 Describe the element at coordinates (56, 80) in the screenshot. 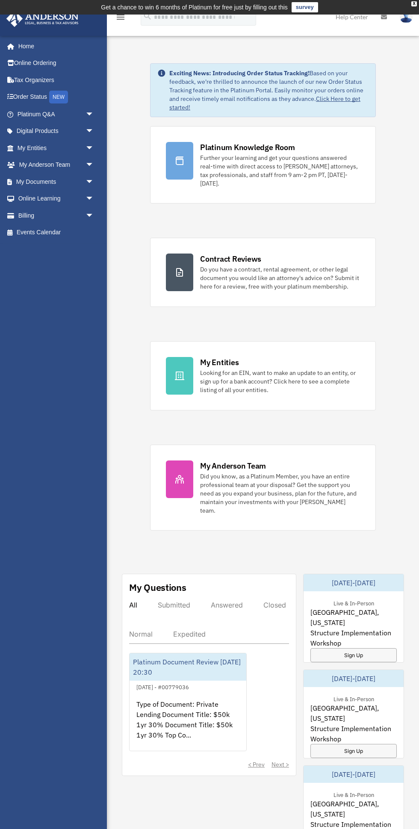

I see `a: Tax Organizers` at that location.